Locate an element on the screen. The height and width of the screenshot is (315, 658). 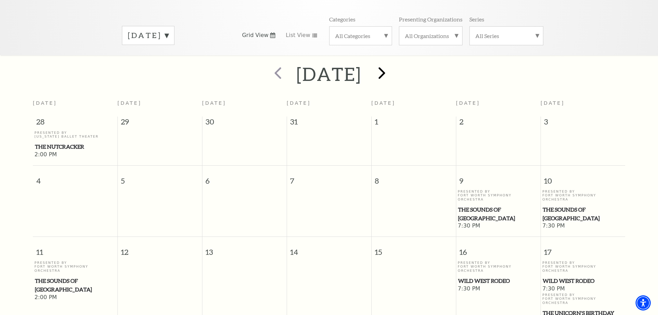
span: 8 is located at coordinates (414, 177).